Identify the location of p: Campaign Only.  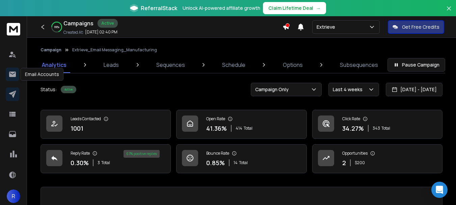
(273, 90).